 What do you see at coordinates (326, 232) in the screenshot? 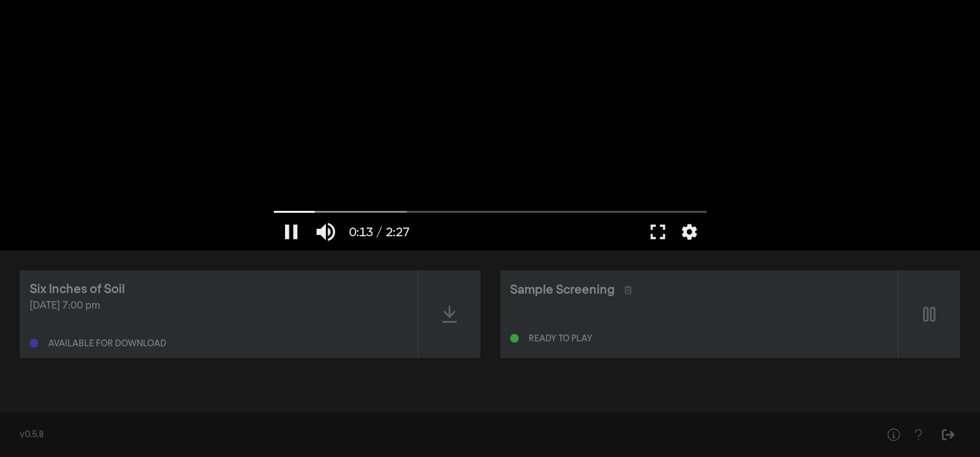
I see `button: Mute` at bounding box center [326, 232].